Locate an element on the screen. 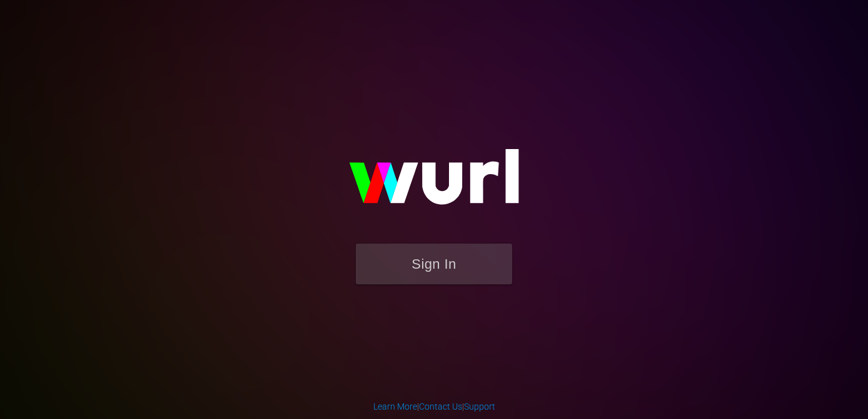 The width and height of the screenshot is (868, 419). img: wurl-logo-on-black-223613ac3d8ba8fe6dc639794a292ebdb59501304c7dfd60c99c58986ef67473.svg is located at coordinates (434, 183).